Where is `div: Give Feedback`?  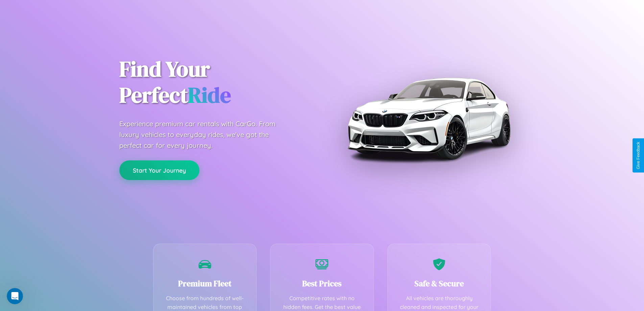
div: Give Feedback is located at coordinates (638, 156).